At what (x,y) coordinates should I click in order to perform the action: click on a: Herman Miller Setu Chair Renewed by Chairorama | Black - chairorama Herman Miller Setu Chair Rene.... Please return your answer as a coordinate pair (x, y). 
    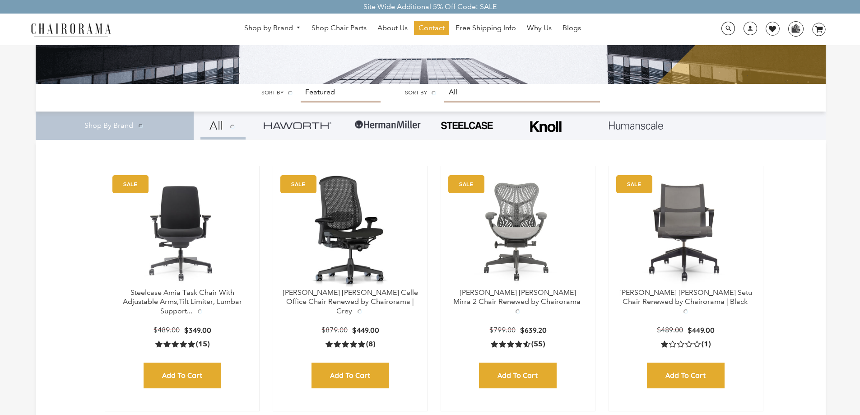
    Looking at the image, I should click on (686, 232).